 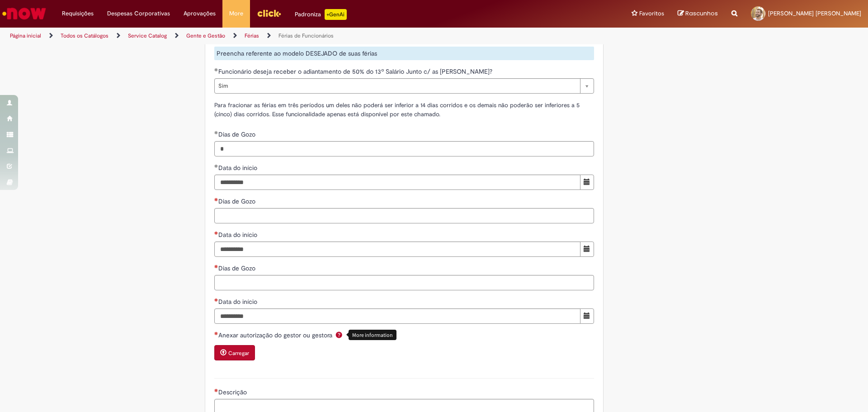 What do you see at coordinates (200, 14) in the screenshot?
I see `span: Aprovações` at bounding box center [200, 14].